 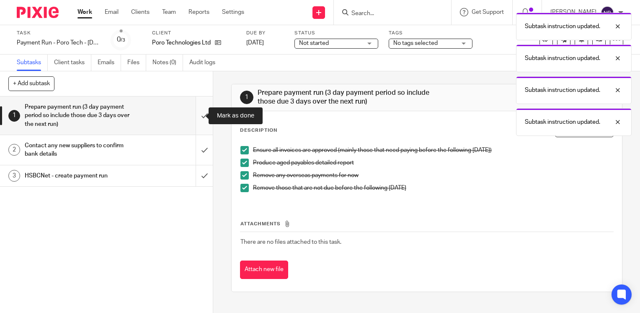 I want to click on a: Audit logs, so click(x=205, y=62).